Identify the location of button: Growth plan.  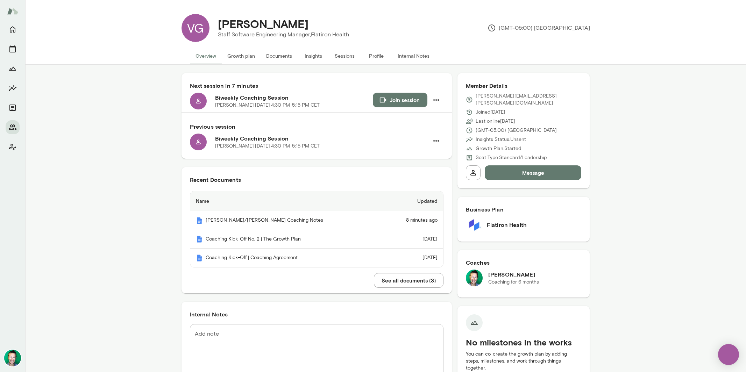
(241, 56).